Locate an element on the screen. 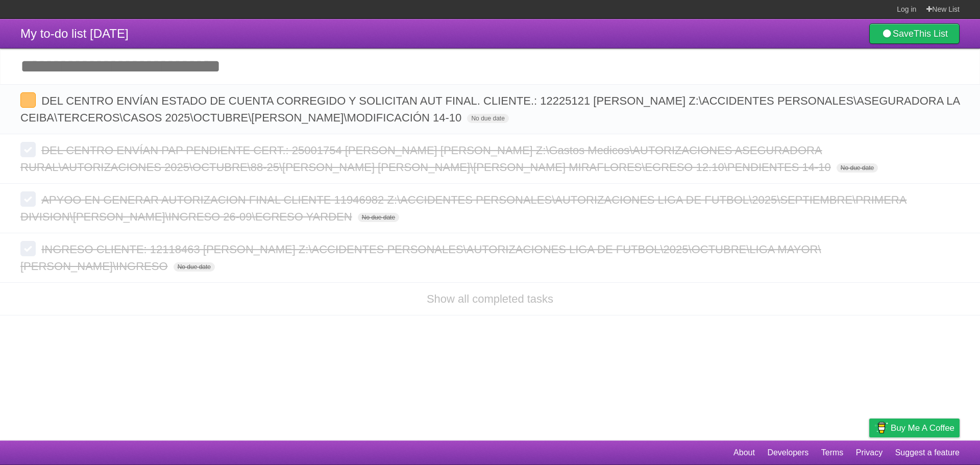 The width and height of the screenshot is (980, 465). a: SaveThis List is located at coordinates (914, 34).